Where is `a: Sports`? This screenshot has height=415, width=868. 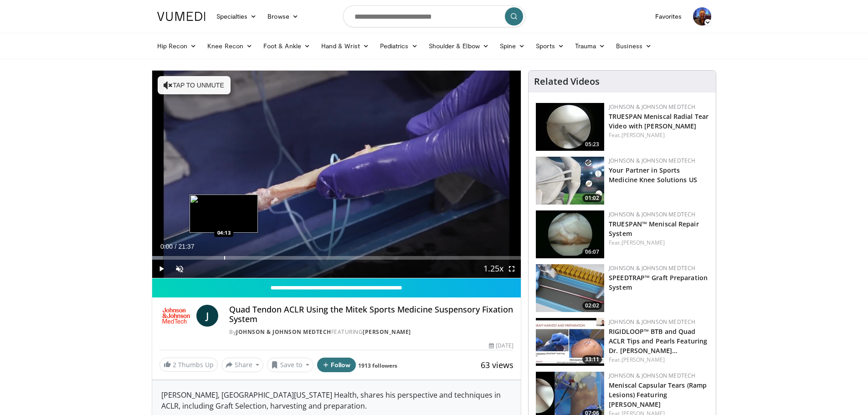 a: Sports is located at coordinates (550, 46).